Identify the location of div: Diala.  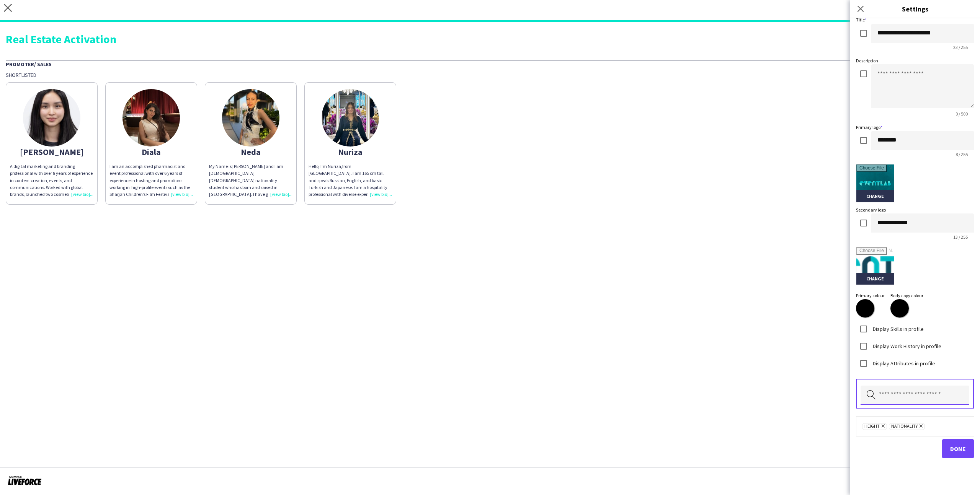
(151, 152).